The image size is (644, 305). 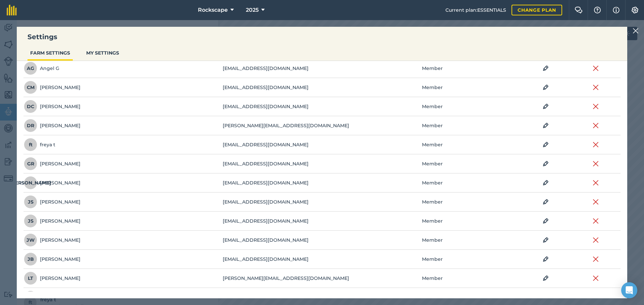 I want to click on span: 2025, so click(x=252, y=10).